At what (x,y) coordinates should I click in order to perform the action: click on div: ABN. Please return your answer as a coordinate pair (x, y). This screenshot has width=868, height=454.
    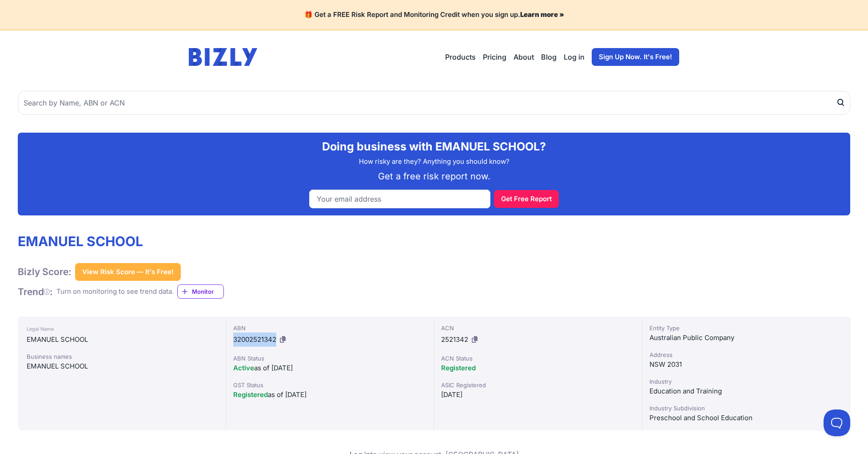
    Looking at the image, I should click on (330, 328).